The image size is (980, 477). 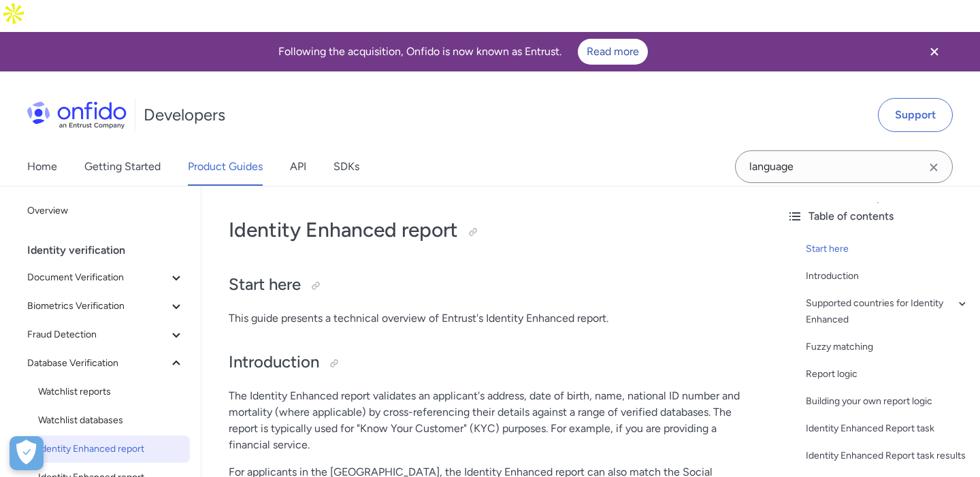 What do you see at coordinates (887, 276) in the screenshot?
I see `div: Introduction` at bounding box center [887, 276].